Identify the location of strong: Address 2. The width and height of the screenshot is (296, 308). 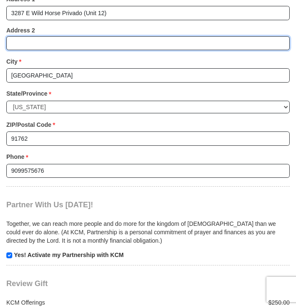
(21, 30).